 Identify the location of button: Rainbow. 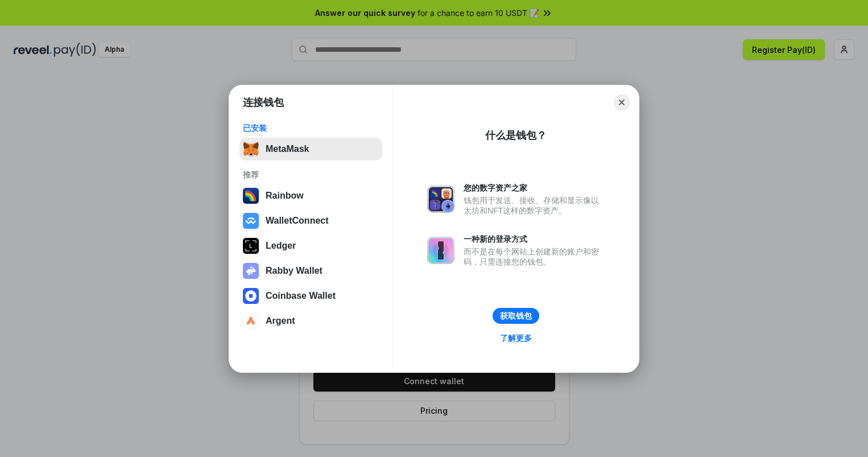
(310, 196).